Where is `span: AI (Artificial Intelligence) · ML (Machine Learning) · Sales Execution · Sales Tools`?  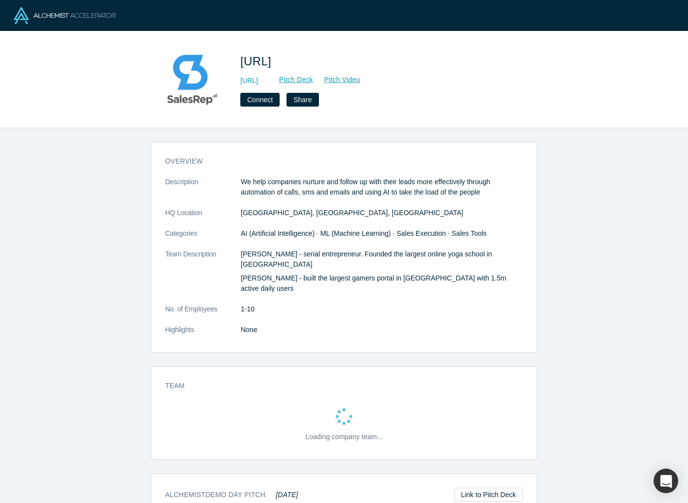 span: AI (Artificial Intelligence) · ML (Machine Learning) · Sales Execution · Sales Tools is located at coordinates (364, 233).